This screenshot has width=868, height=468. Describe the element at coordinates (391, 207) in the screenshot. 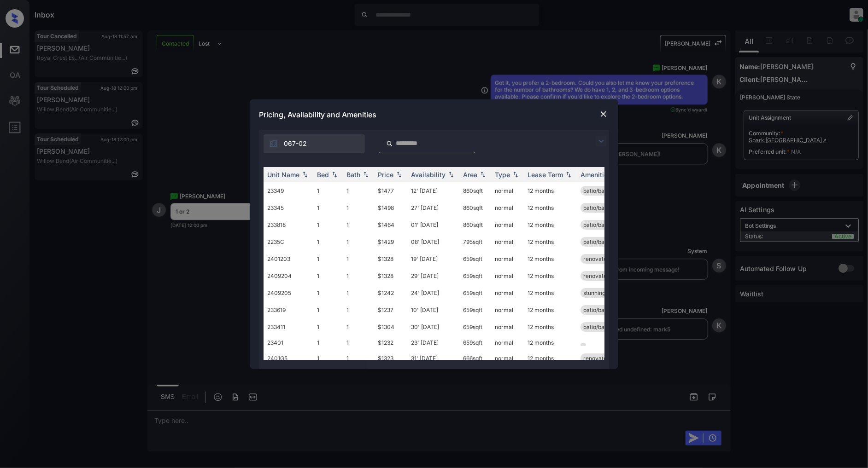

I see `td: $1498` at that location.